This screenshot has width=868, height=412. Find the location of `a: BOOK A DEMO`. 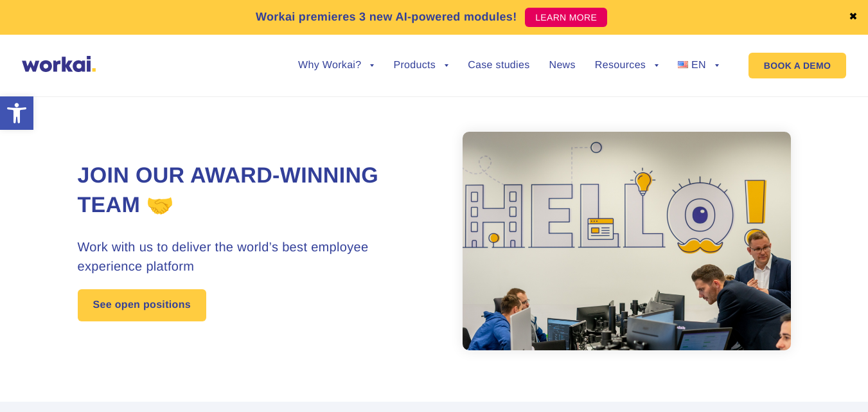

a: BOOK A DEMO is located at coordinates (797, 66).